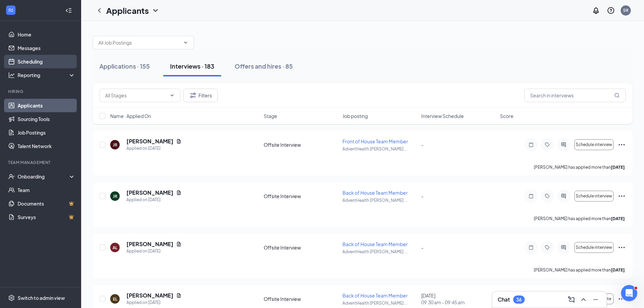 The width and height of the screenshot is (644, 308). What do you see at coordinates (115, 247) in the screenshot?
I see `div: AL` at bounding box center [115, 247].